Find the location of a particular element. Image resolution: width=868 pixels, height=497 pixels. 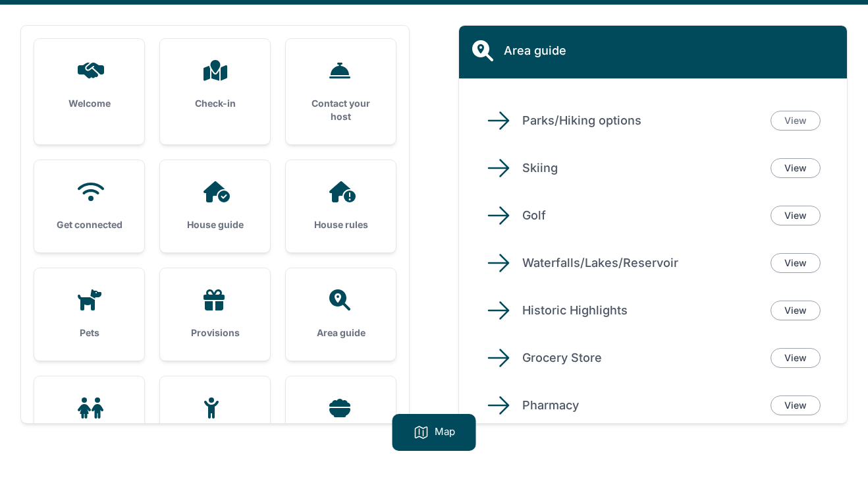

a: Welcome is located at coordinates (89, 85).